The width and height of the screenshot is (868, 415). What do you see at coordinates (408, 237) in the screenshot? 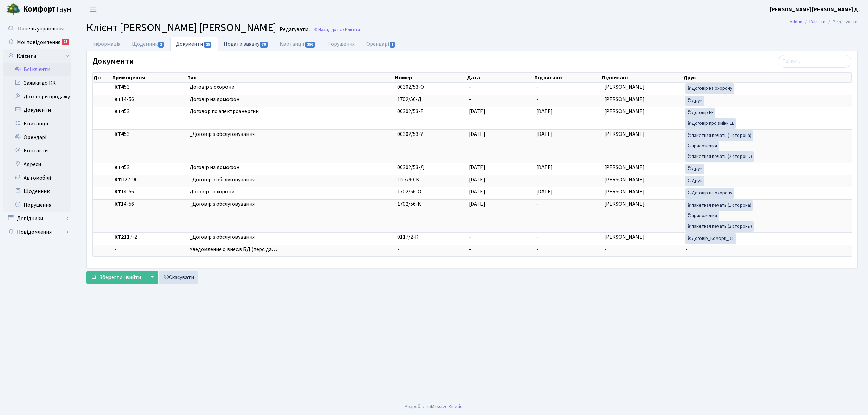
I see `span: 0117/2-К` at bounding box center [408, 237].